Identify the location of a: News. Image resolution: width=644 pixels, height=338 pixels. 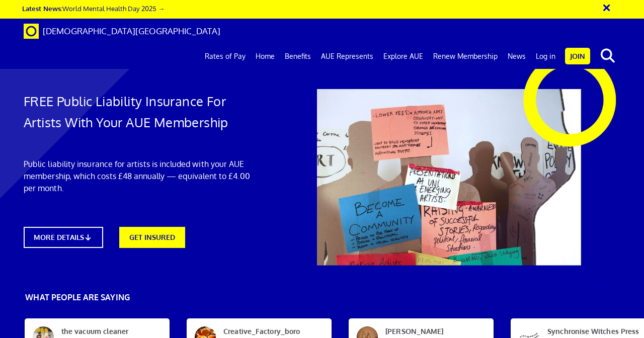
(517, 56).